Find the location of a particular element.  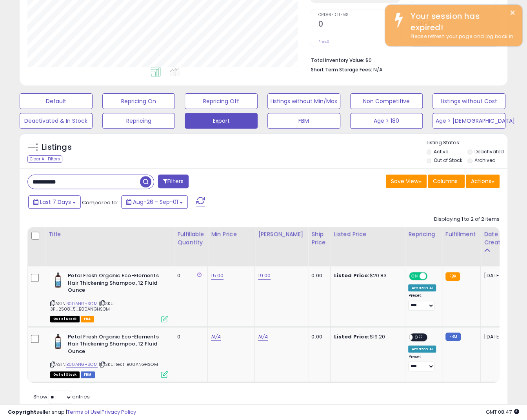

a: 19.00 is located at coordinates (264, 276).